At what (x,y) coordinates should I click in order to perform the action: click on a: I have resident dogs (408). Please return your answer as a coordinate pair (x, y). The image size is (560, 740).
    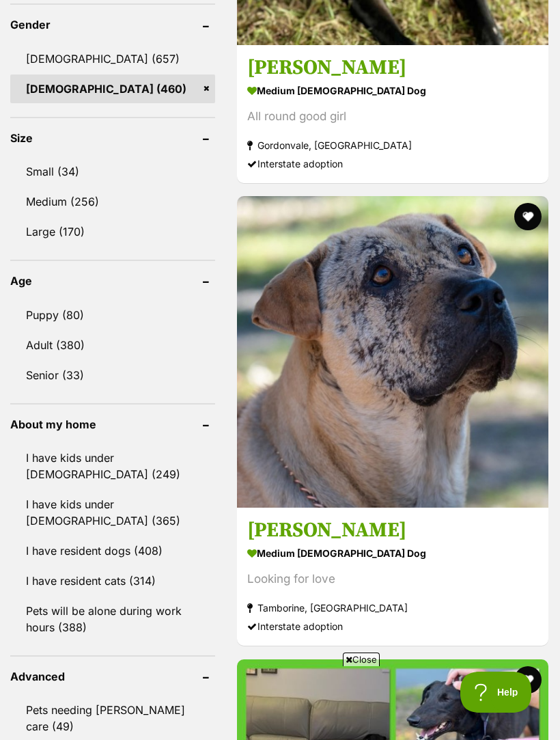
    Looking at the image, I should click on (112, 551).